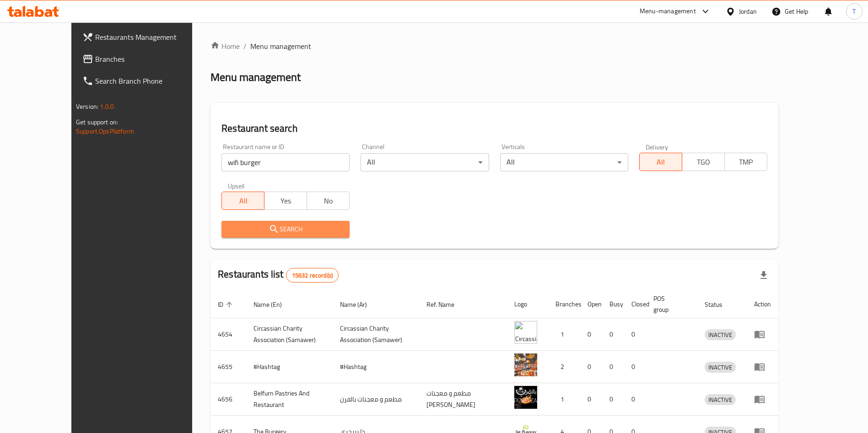  Describe the element at coordinates (152, 81) in the screenshot. I see `span: Search Branch Phone` at that location.